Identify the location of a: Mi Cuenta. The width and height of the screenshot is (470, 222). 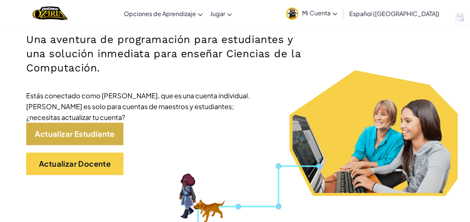
(311, 13).